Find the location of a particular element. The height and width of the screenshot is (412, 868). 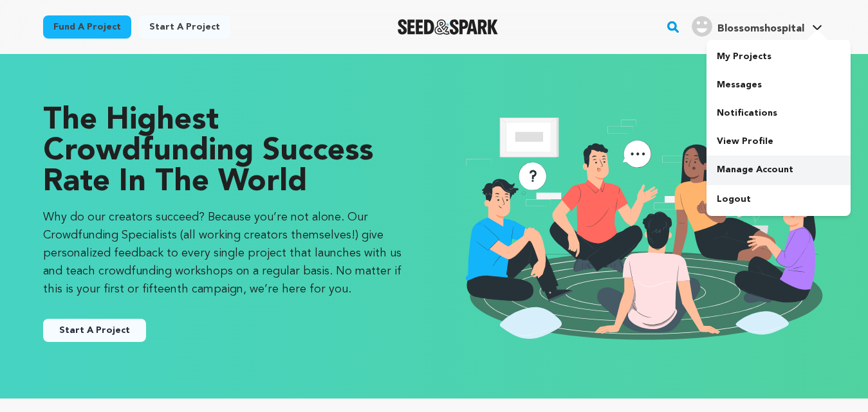

img: seedandspark start project illustration image is located at coordinates (643, 226).